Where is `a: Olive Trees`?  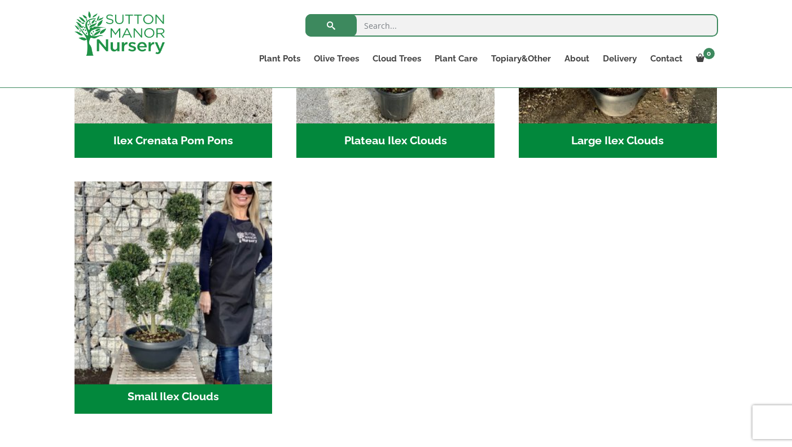
a: Olive Trees is located at coordinates (336, 59).